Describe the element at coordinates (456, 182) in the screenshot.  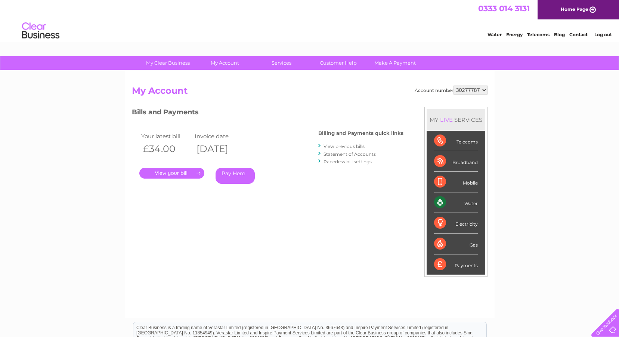
I see `div: Mobile` at that location.